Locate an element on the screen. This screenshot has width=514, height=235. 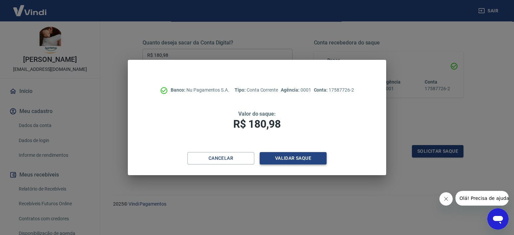
p: Nu Pagamentos S.A. is located at coordinates (200, 90).